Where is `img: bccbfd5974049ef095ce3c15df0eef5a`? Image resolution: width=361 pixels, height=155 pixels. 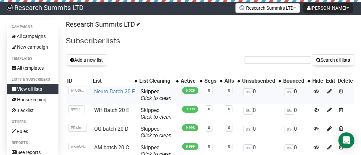 img: bccbfd5974049ef095ce3c15df0eef5a is located at coordinates (10, 8).